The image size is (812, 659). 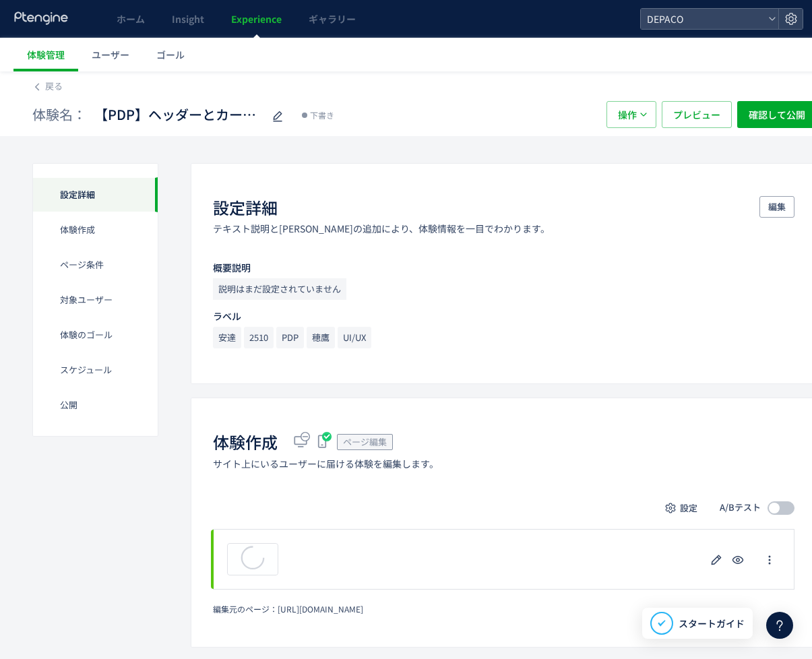 I want to click on p: サイト上にいるユーザーに届ける体験を編集します。, so click(x=326, y=463).